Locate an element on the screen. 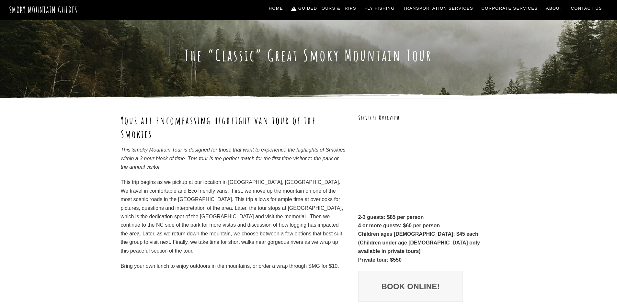  a: About is located at coordinates (554, 8).